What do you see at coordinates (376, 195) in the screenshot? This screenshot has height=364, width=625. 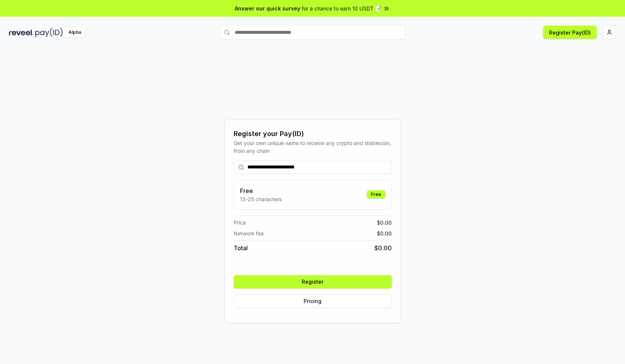 I see `div: Free` at bounding box center [376, 195].